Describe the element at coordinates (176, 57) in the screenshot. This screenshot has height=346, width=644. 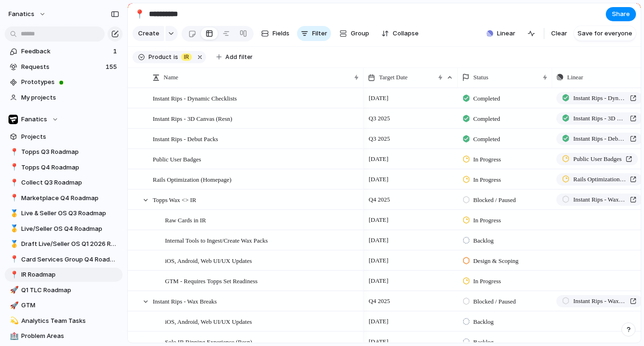
I see `span: is` at that location.